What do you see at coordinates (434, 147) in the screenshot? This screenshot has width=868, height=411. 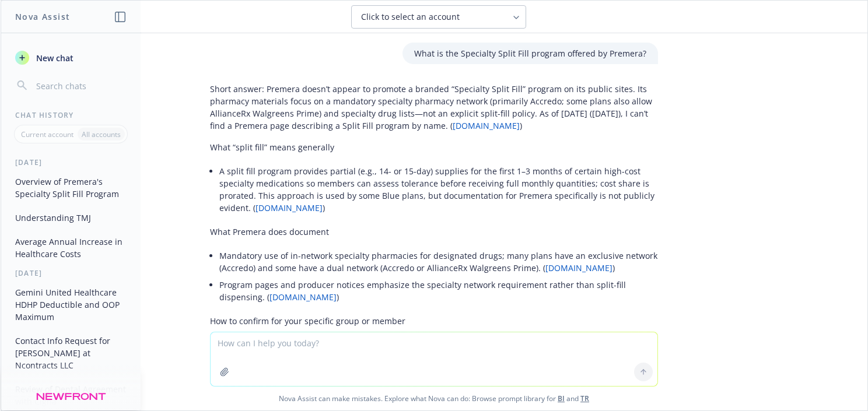 I see `p: What “split fill” means generally` at bounding box center [434, 147].